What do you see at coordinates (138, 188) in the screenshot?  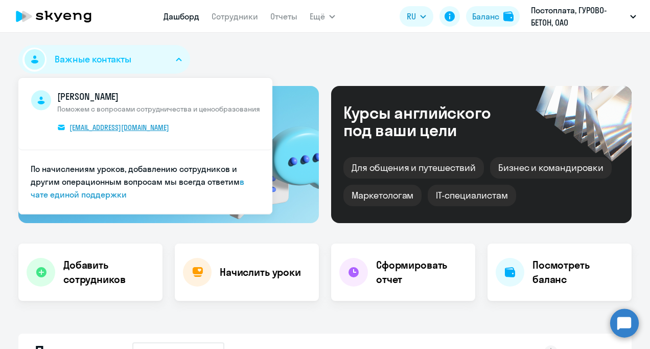 I see `a: в чате единой поддержки` at bounding box center [138, 188].